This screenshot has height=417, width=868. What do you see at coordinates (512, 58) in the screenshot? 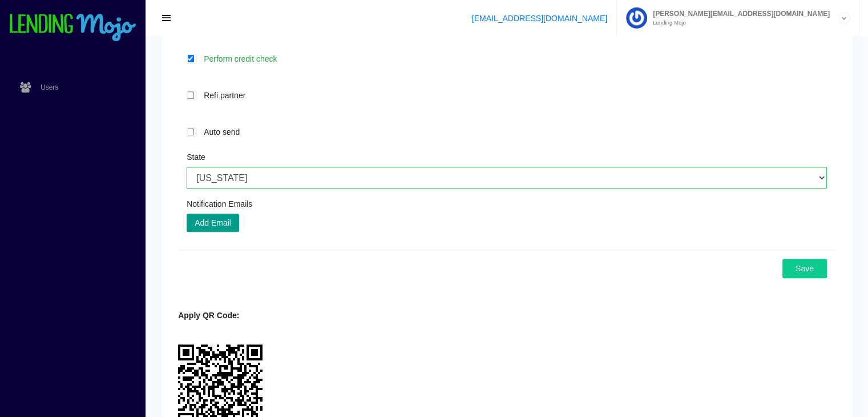
I see `label: Perform credit check` at bounding box center [512, 58].